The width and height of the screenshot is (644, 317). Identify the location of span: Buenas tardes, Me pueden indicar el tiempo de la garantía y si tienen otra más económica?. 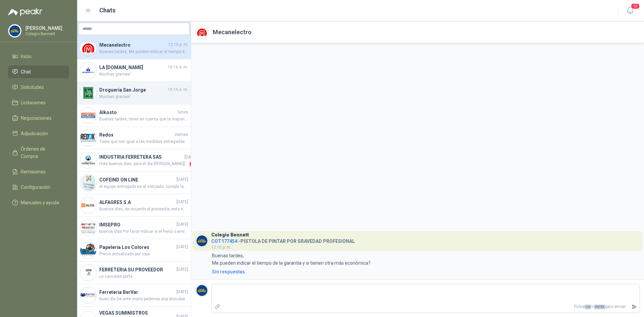
(144, 52).